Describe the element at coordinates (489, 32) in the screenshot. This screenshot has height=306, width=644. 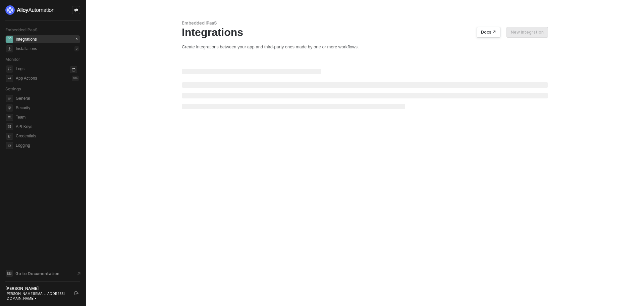
I see `button: Docs ↗` at that location.